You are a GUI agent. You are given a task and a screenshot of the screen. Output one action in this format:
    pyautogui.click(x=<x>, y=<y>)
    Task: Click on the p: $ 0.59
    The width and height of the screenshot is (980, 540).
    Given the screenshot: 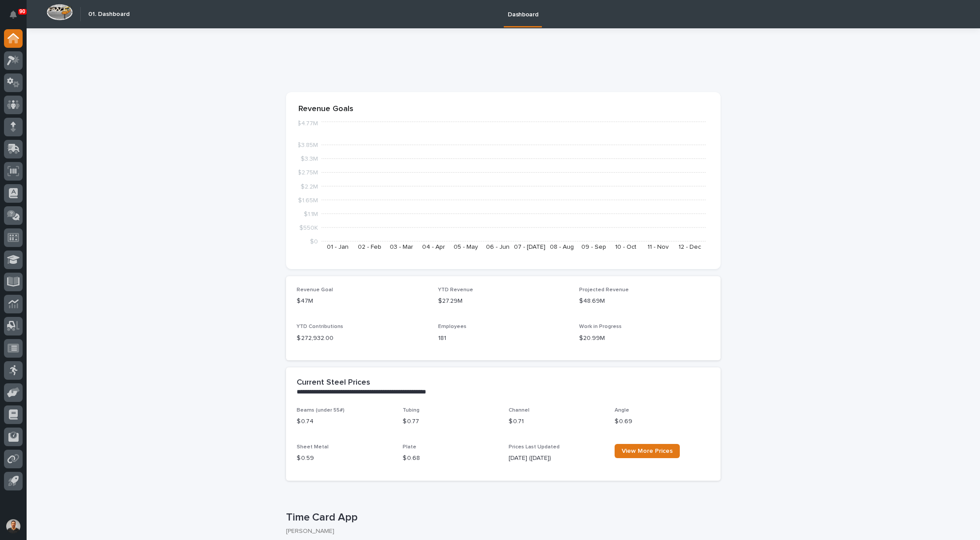 What is the action you would take?
    pyautogui.click(x=344, y=459)
    